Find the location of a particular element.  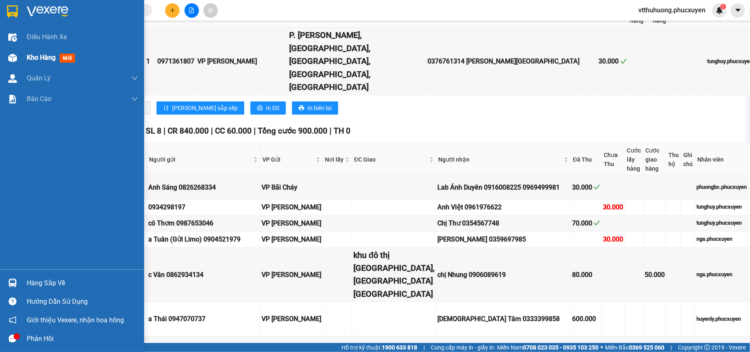

span: Miền Bắc is located at coordinates (635, 347).